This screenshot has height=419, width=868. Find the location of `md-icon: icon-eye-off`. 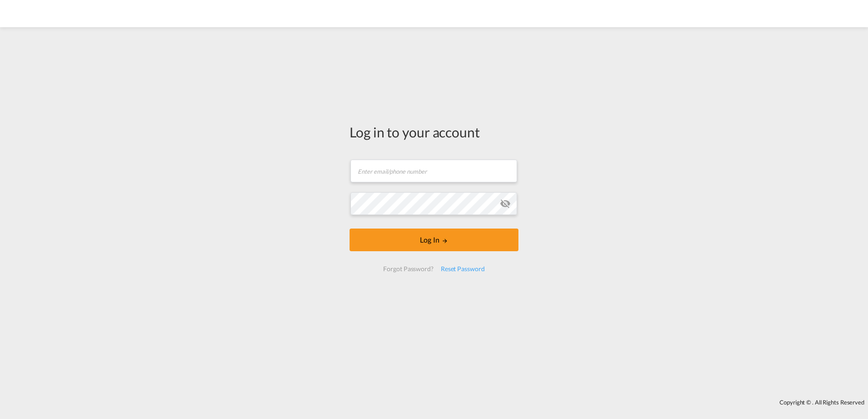

md-icon: icon-eye-off is located at coordinates (505, 204).